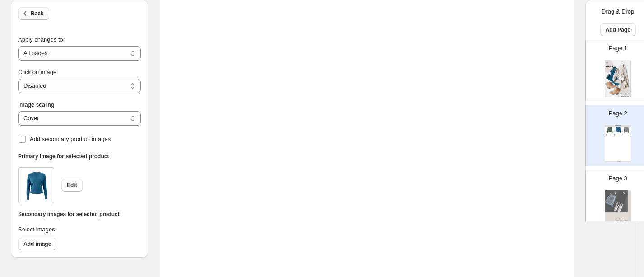  What do you see at coordinates (72, 185) in the screenshot?
I see `span: Edit` at bounding box center [72, 185].